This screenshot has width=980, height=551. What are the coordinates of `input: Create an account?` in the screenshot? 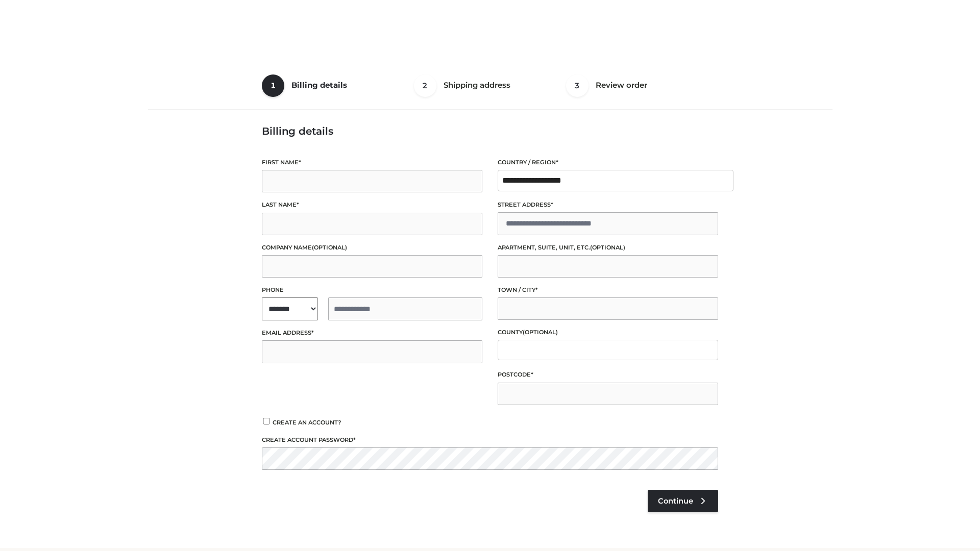 It's located at (266, 420).